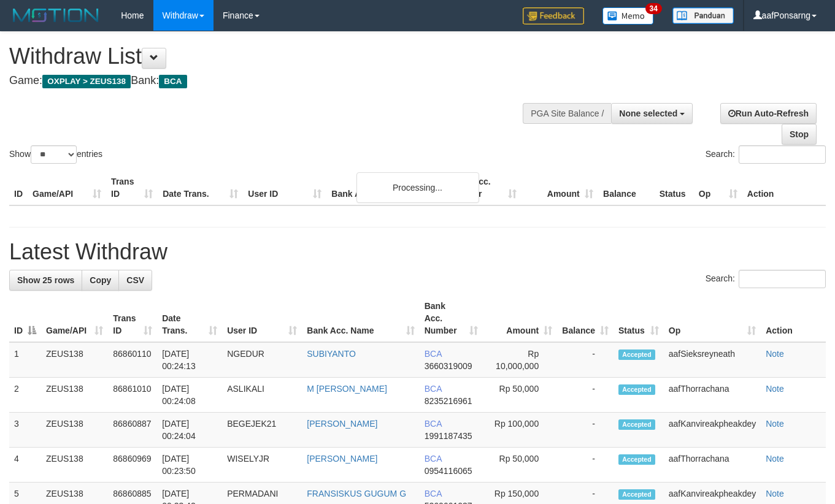 Image resolution: width=835 pixels, height=504 pixels. Describe the element at coordinates (46, 280) in the screenshot. I see `span: Show 25 rows` at that location.